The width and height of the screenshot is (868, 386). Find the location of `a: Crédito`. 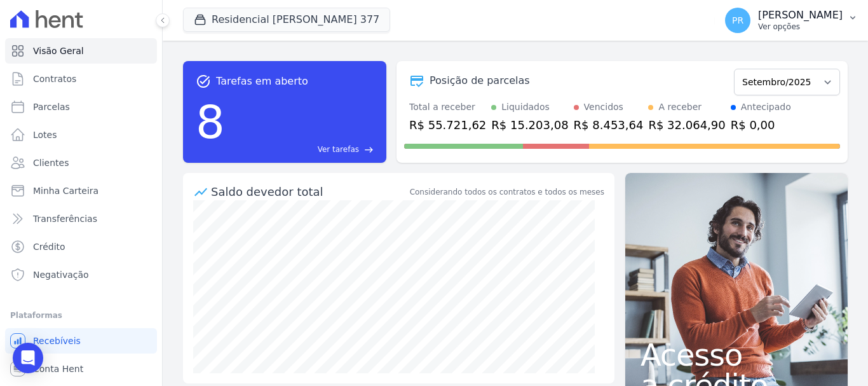

a: Crédito is located at coordinates (81, 247).